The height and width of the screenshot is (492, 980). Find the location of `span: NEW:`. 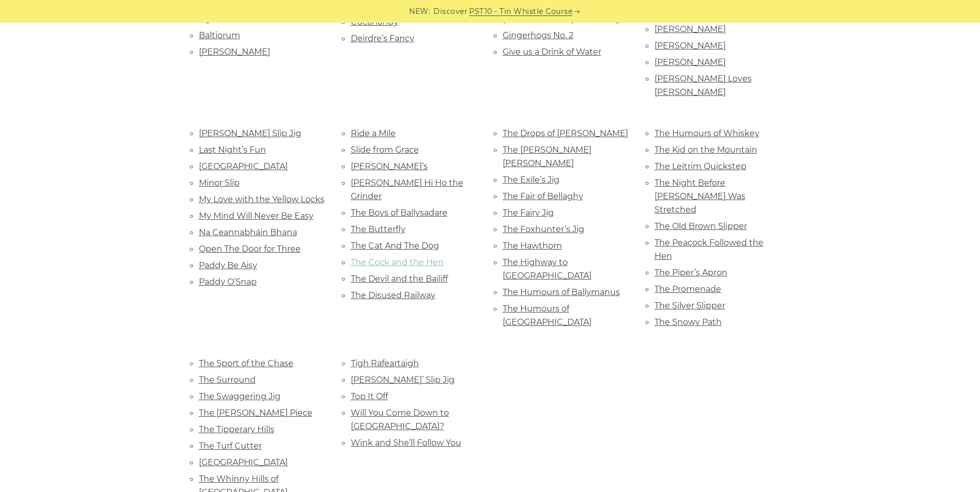

span: NEW: is located at coordinates (420, 12).